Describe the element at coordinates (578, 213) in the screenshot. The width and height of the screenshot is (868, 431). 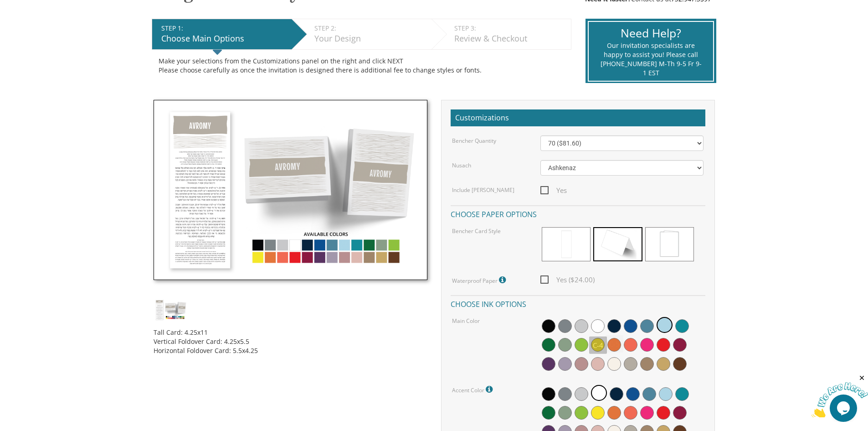
I see `h4: Choose paper options` at that location.